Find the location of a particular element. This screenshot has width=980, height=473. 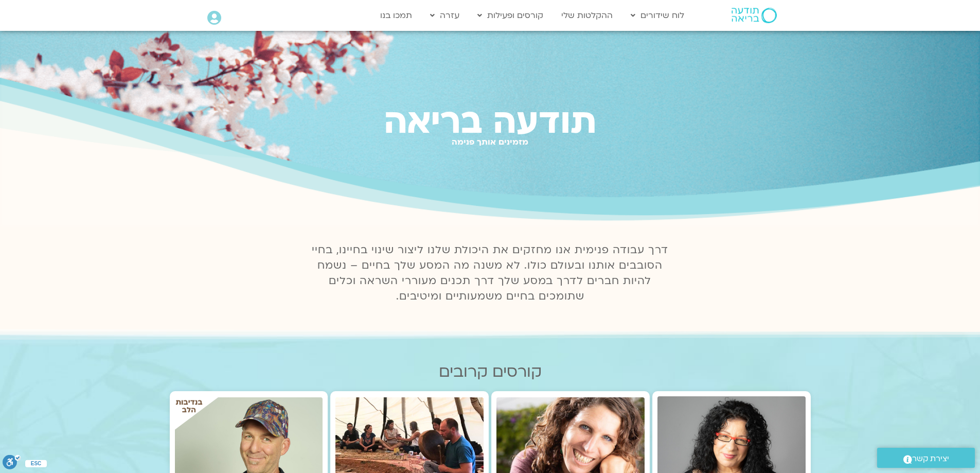

h2: קורסים קרובים is located at coordinates (490, 372).